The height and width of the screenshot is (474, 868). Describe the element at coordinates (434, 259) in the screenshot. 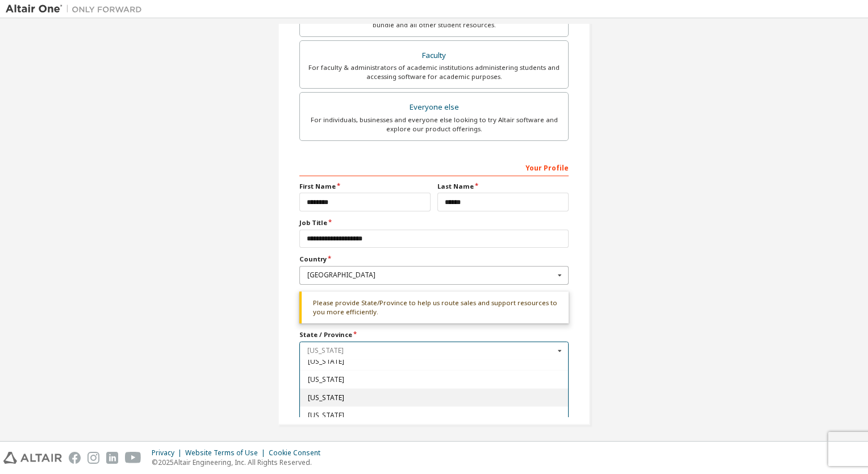

I see `label: Country` at that location.